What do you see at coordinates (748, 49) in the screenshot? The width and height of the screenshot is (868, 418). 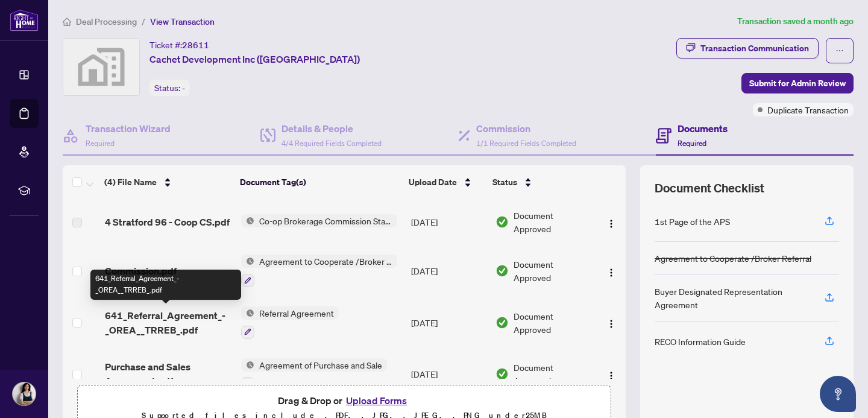 I see `button: Transaction Communication` at bounding box center [748, 49].